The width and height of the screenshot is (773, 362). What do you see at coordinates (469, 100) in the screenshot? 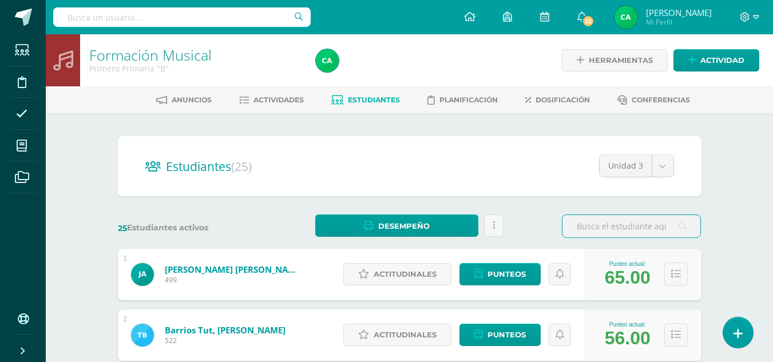
I see `span: Planificación` at bounding box center [469, 100].